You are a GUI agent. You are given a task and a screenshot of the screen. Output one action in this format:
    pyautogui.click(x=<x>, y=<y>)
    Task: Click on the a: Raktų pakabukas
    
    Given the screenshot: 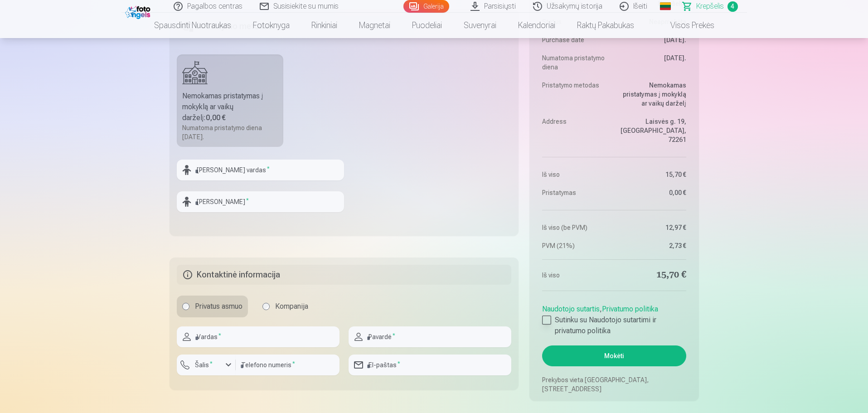 What is the action you would take?
    pyautogui.click(x=606, y=26)
    